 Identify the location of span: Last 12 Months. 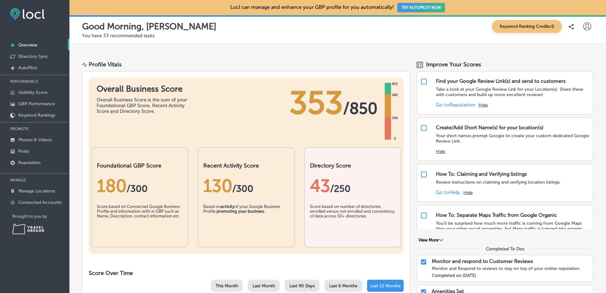
(386, 285).